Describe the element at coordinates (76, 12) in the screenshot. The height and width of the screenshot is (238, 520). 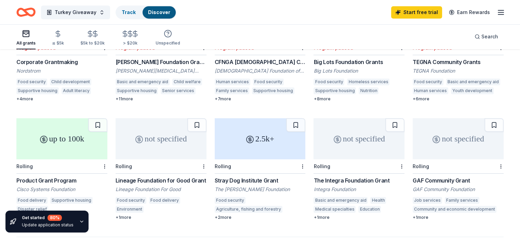
I see `button: Turkey Giveaway` at that location.